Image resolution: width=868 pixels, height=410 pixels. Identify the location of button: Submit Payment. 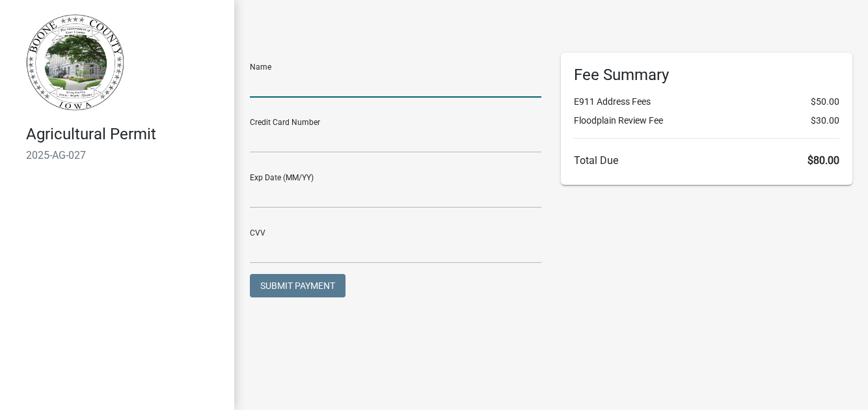
(297, 285).